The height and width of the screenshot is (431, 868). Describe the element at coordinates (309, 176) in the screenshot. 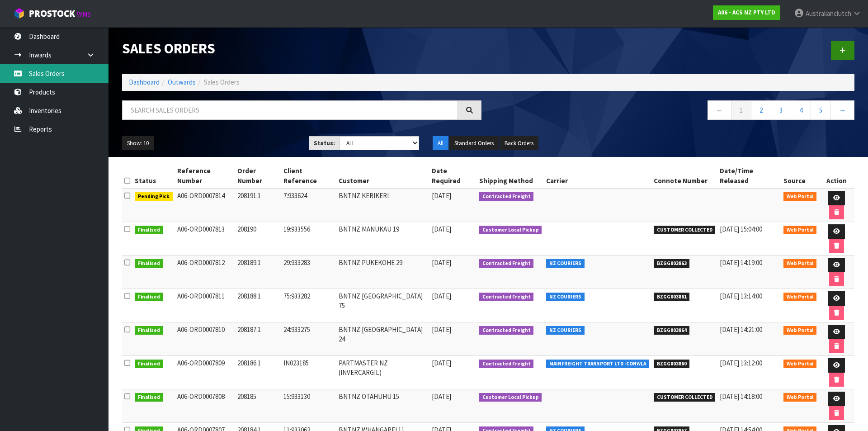

I see `th: Client Reference` at that location.